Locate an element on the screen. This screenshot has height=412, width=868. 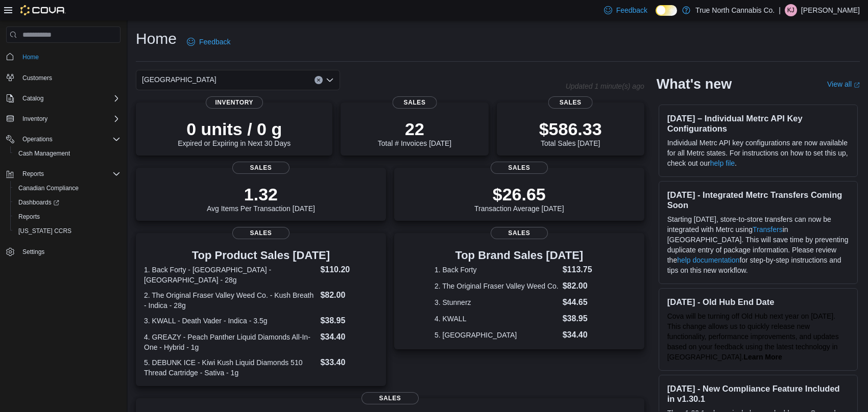
span: Customers is located at coordinates (37, 78).